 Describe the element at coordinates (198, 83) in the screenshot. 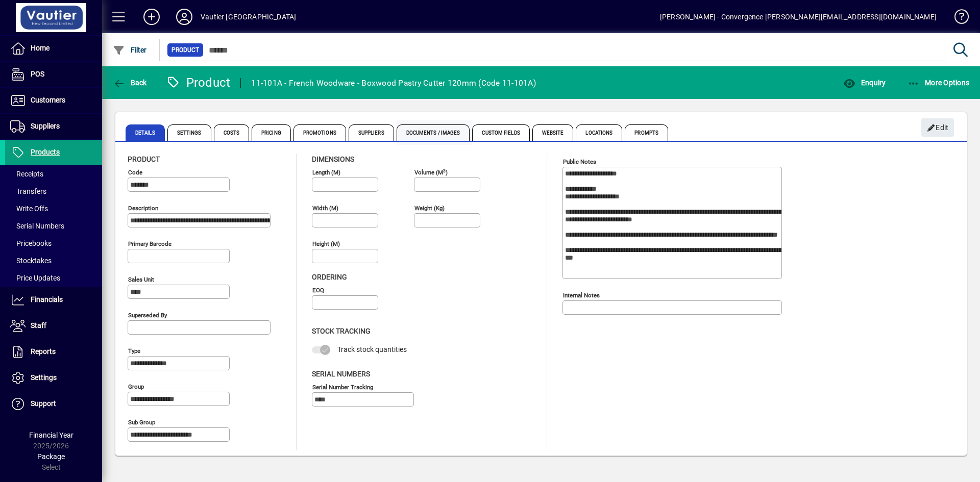

I see `div: Product` at that location.